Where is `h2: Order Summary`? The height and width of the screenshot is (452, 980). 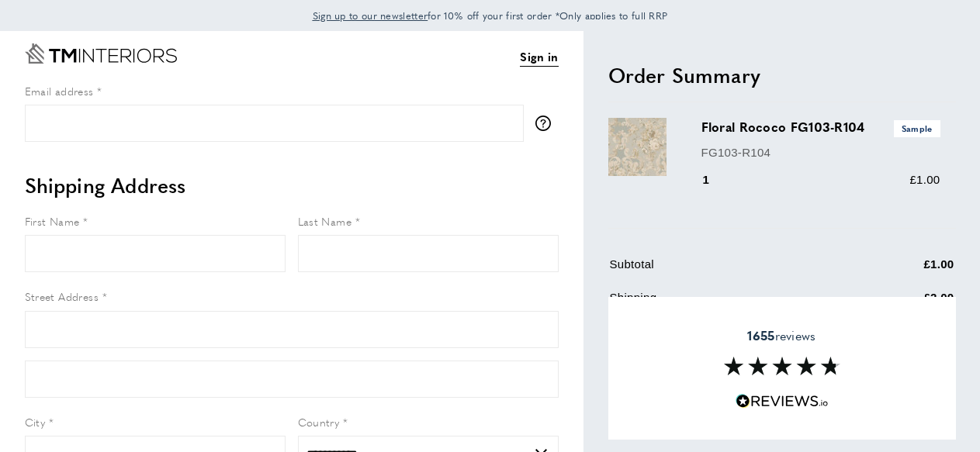
h2: Order Summary is located at coordinates (782, 76).